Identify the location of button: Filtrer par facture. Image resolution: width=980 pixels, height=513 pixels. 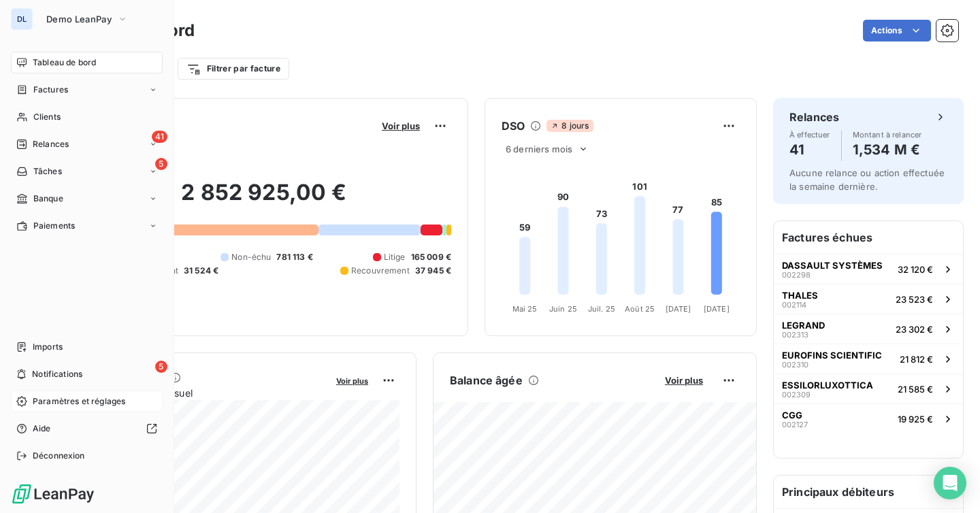
(234, 69).